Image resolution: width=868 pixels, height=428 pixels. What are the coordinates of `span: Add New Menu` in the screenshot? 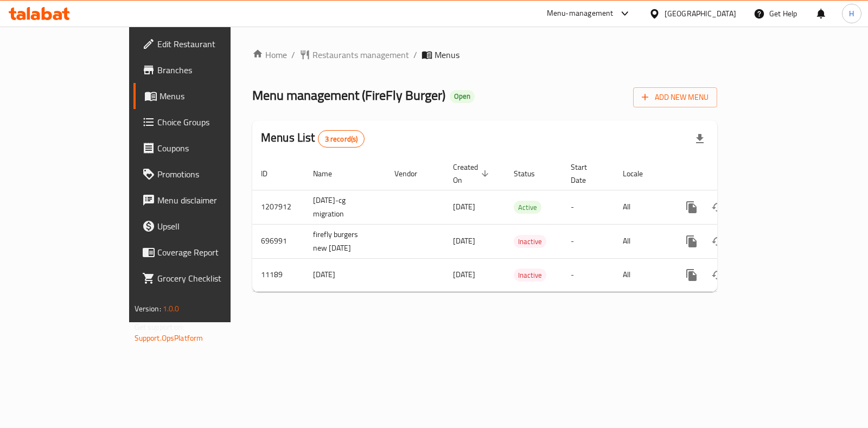 It's located at (675, 97).